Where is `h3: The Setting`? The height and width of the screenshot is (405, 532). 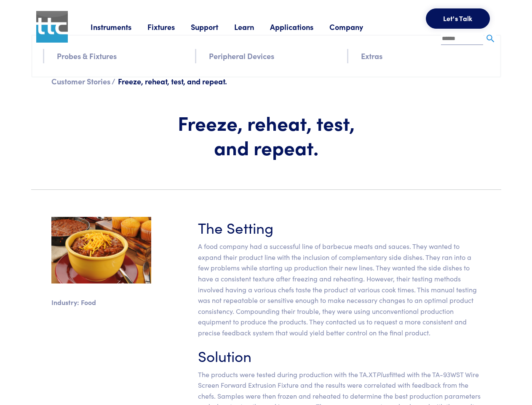 h3: The Setting is located at coordinates (339, 227).